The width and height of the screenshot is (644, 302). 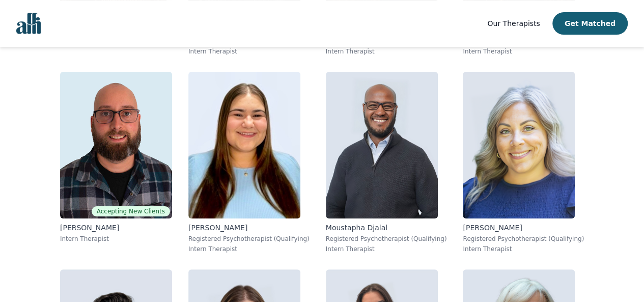 What do you see at coordinates (387, 163) in the screenshot?
I see `a: Moustapha_DjalalMoustapha DjalalRegistered Psychotherapist (Qualifying)Intern Therapist` at bounding box center [387, 163].